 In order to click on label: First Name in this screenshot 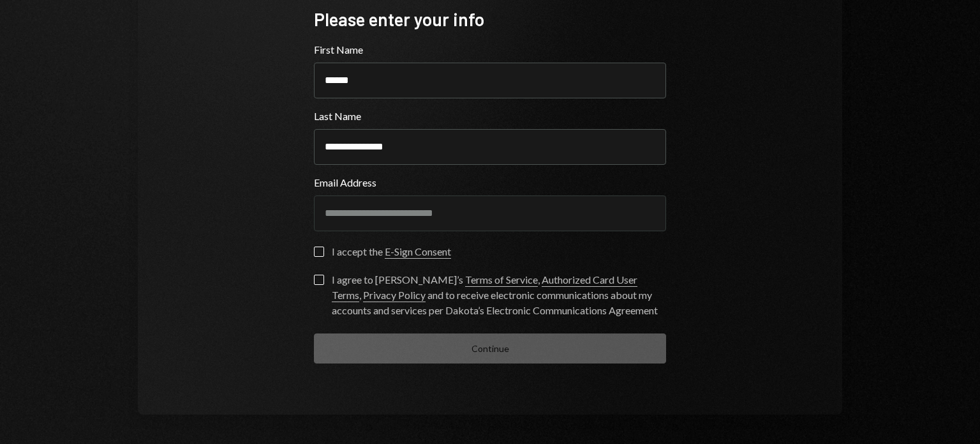, I will do `click(490, 50)`.